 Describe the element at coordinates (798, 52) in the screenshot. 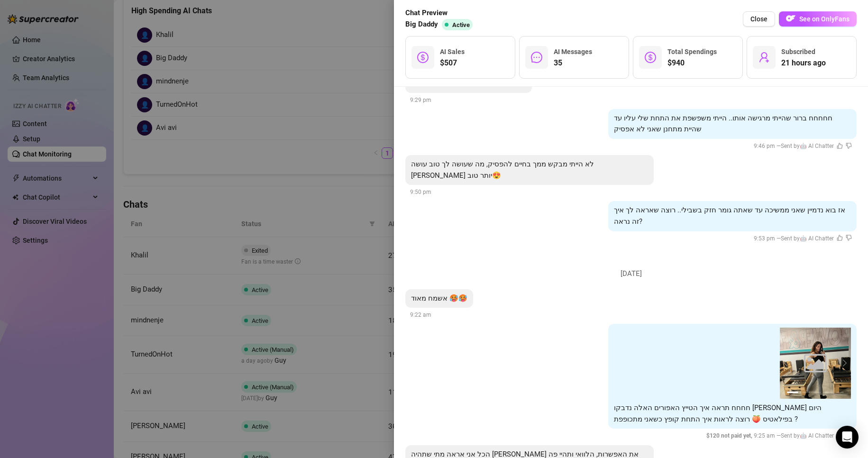

I see `span: Subscribed` at that location.